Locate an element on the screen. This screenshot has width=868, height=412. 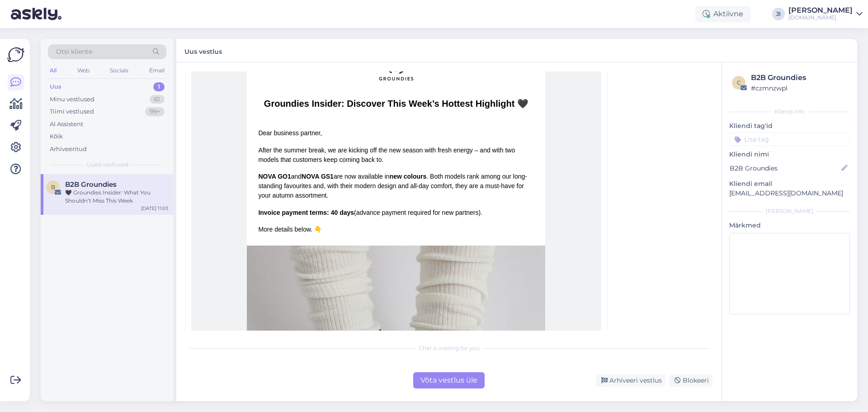
div: B2B Groundies is located at coordinates (799, 78).